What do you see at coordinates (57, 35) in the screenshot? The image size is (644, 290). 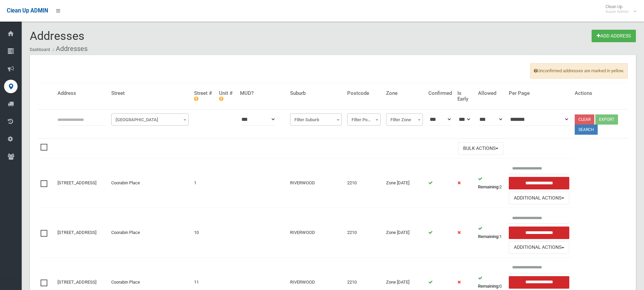 I see `span: Addresses` at bounding box center [57, 35].